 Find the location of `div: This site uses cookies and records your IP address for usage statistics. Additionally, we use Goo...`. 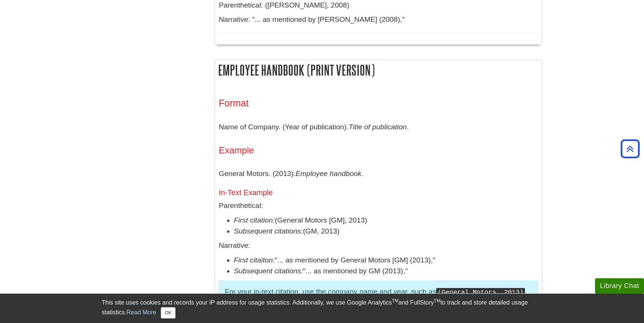

div: This site uses cookies and records your IP address for usage statistics. Additionally, we use Goo... is located at coordinates (322, 308).